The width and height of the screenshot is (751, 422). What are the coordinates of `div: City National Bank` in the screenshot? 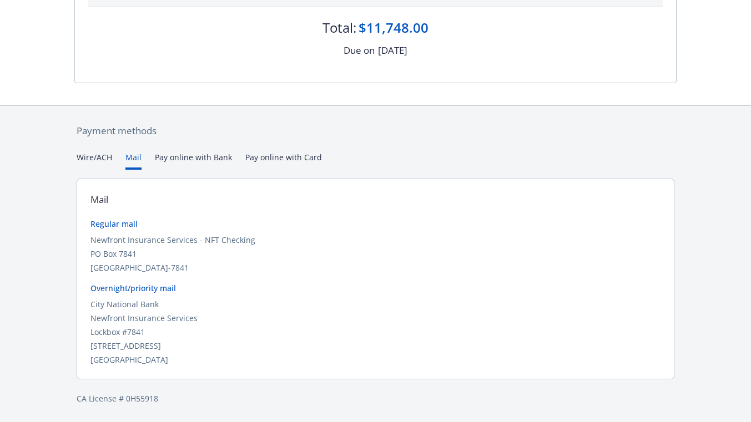 It's located at (375, 304).